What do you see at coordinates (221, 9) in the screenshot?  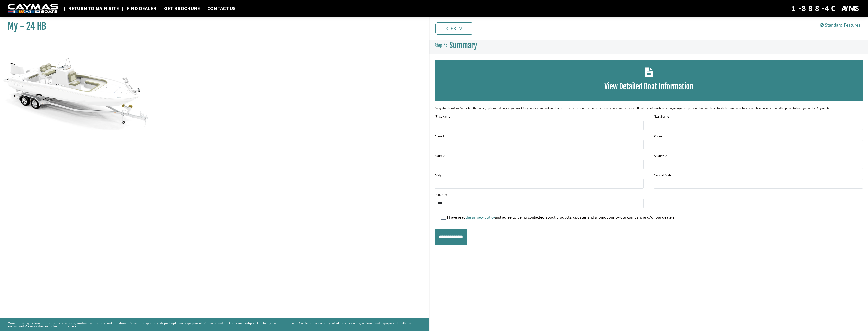 I see `a: Contact Us` at bounding box center [221, 9].